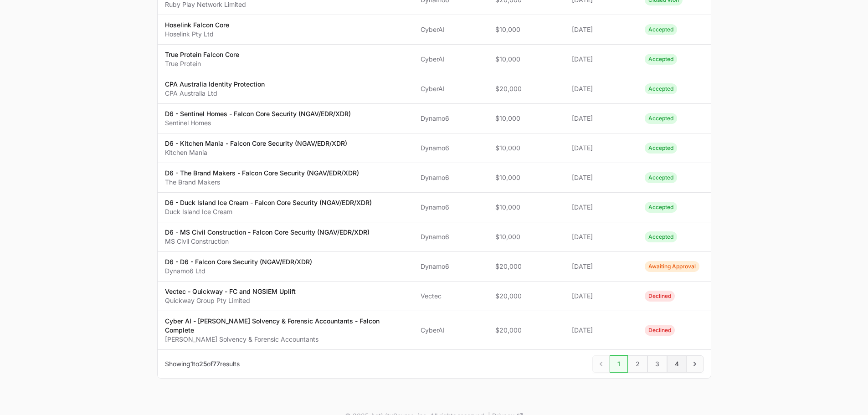 The image size is (868, 415). Describe the element at coordinates (267, 233) in the screenshot. I see `p: D6 - MS Civil Construction - Falcon Core Security (NGAV/EDR/XDR)` at that location.